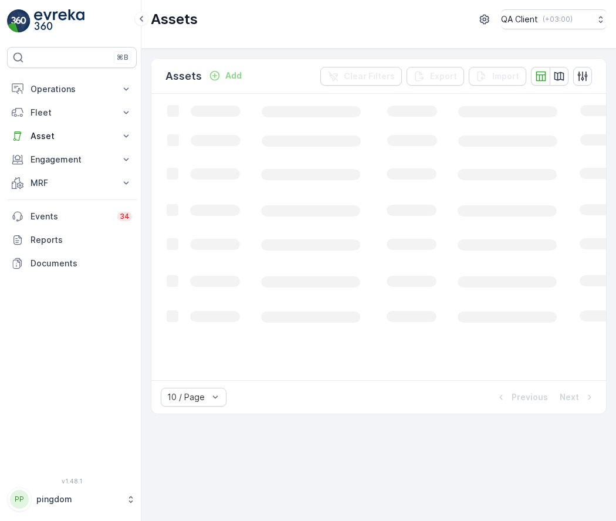  What do you see at coordinates (72, 183) in the screenshot?
I see `button: MRF` at bounding box center [72, 183].